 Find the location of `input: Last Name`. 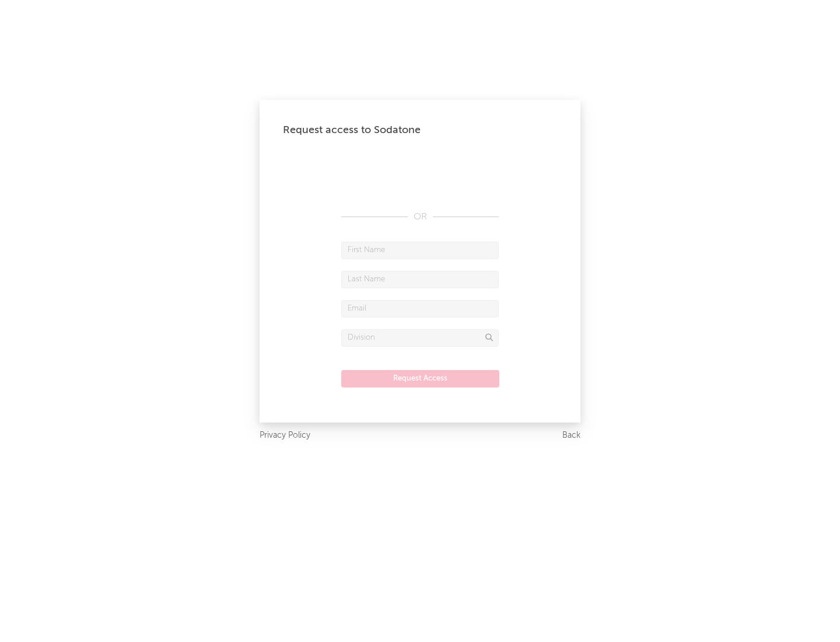

input: Last Name is located at coordinates (420, 279).